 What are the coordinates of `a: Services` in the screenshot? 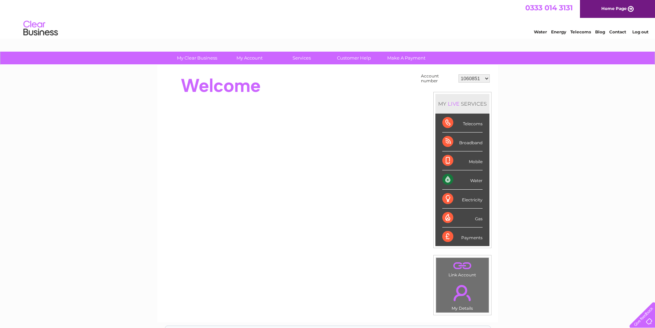 It's located at (301, 58).